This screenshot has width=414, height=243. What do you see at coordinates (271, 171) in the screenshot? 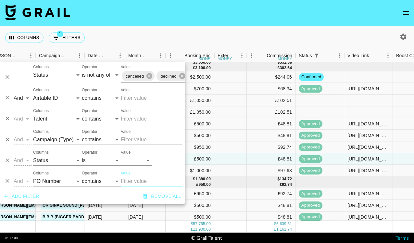
I see `div: $97.63` at bounding box center [271, 171].